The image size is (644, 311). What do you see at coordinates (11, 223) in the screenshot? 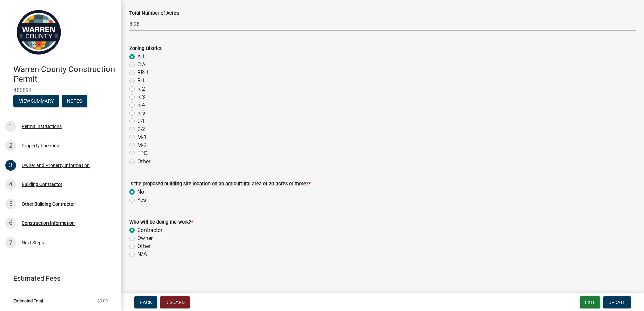
I see `div: 6` at bounding box center [11, 223].